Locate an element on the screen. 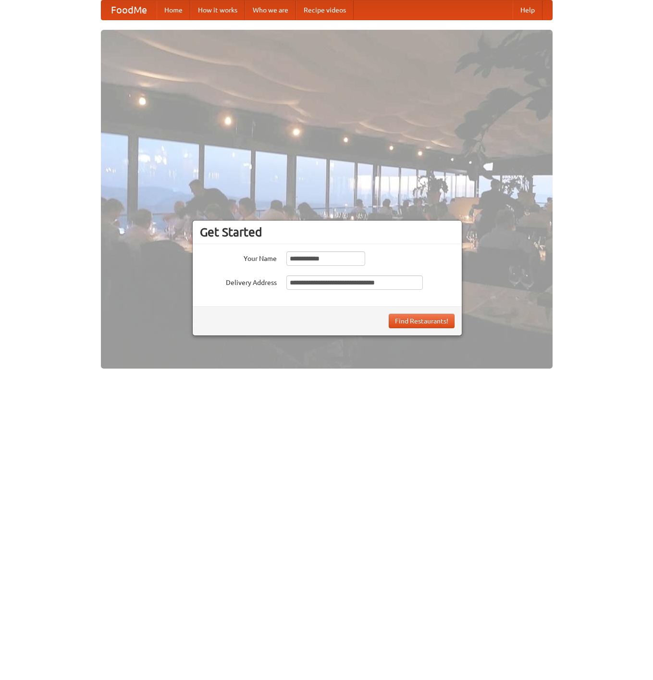  a: Who we are is located at coordinates (270, 10).